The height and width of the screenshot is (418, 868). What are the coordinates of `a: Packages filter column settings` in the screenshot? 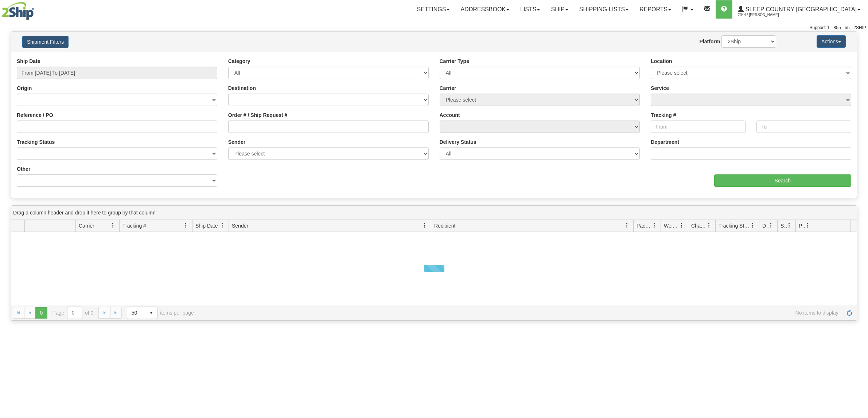 It's located at (655, 225).